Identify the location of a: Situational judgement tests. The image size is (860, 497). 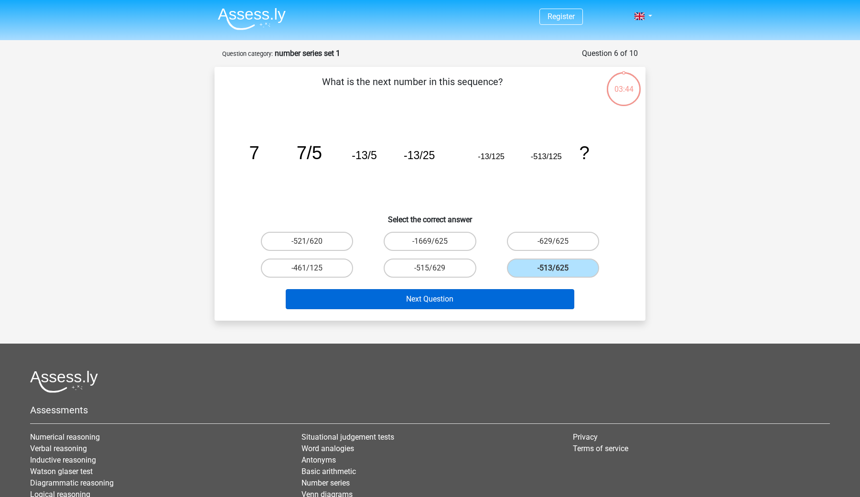
(348, 437).